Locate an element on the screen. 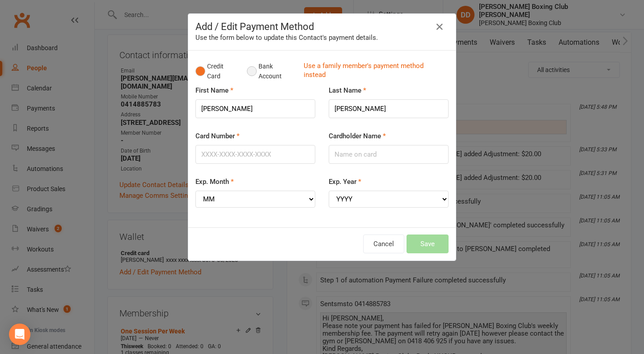 The width and height of the screenshot is (644, 354). label: Exp. Year is located at coordinates (345, 182).